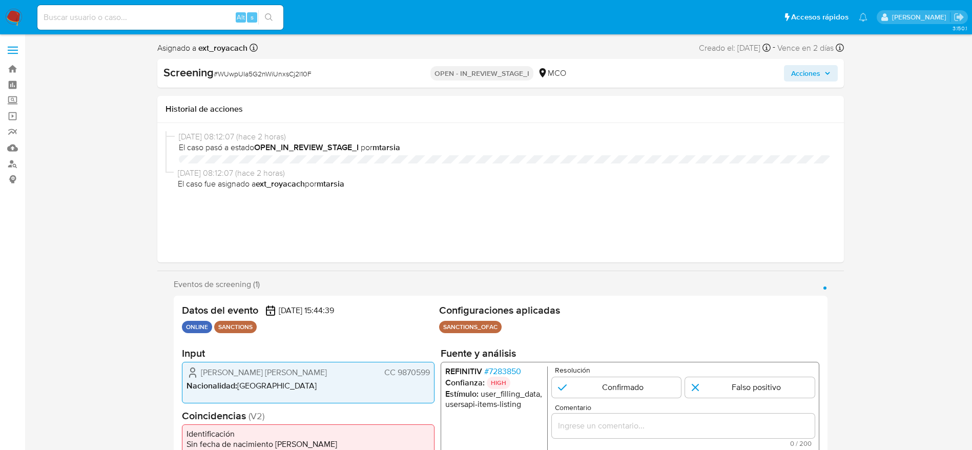  I want to click on span: Vence en 2 días, so click(806, 48).